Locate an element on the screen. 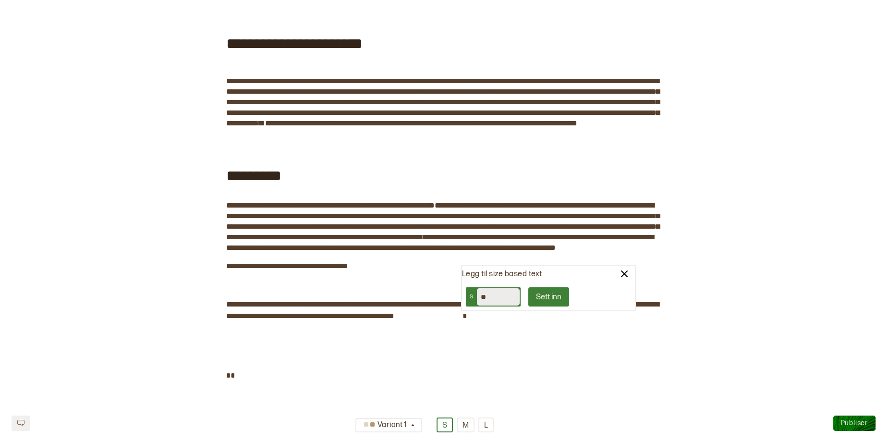 Image resolution: width=889 pixels, height=442 pixels. p: Legg til size based text is located at coordinates (502, 274).